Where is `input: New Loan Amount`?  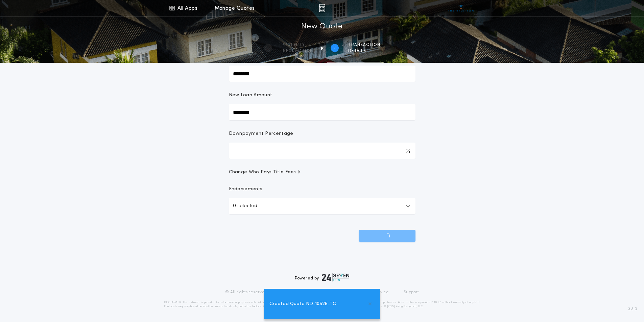 input: New Loan Amount is located at coordinates (322, 112).